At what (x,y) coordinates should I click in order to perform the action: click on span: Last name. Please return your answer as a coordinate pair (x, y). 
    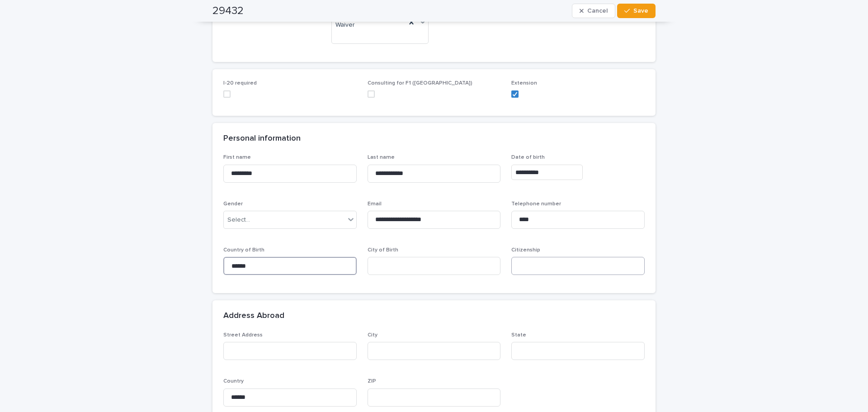
    Looking at the image, I should click on (382, 157).